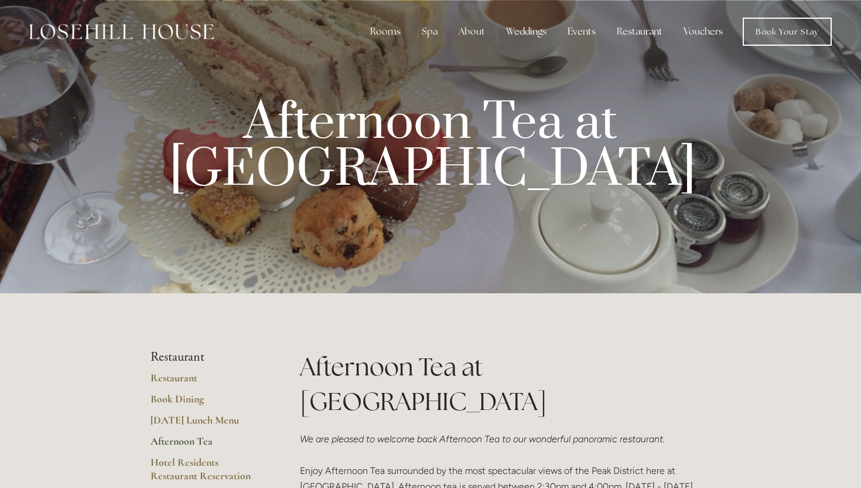 This screenshot has height=488, width=861. What do you see at coordinates (430, 32) in the screenshot?
I see `div: Spa` at bounding box center [430, 32].